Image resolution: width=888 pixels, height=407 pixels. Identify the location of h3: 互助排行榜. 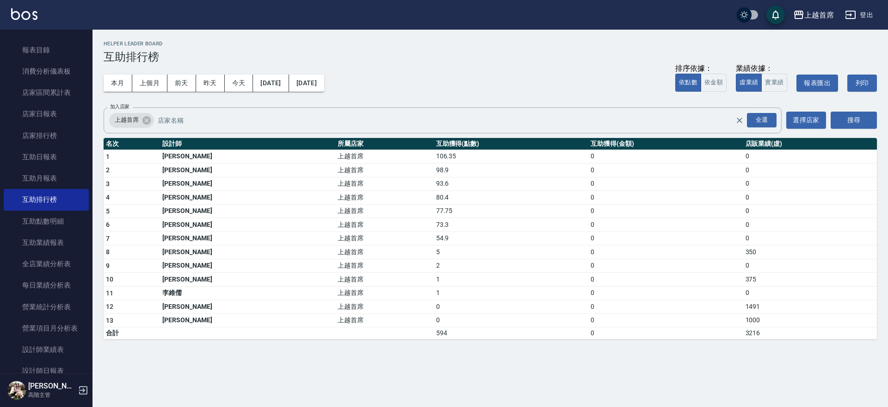
(490, 57).